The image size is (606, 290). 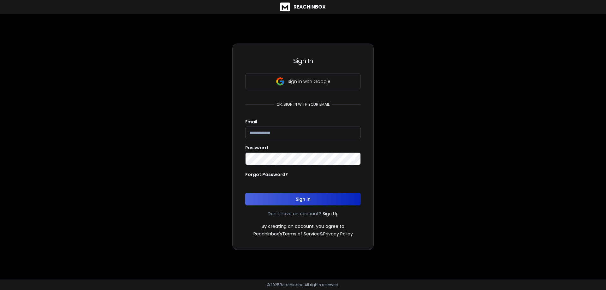 I want to click on button: Sign in with Google, so click(x=303, y=81).